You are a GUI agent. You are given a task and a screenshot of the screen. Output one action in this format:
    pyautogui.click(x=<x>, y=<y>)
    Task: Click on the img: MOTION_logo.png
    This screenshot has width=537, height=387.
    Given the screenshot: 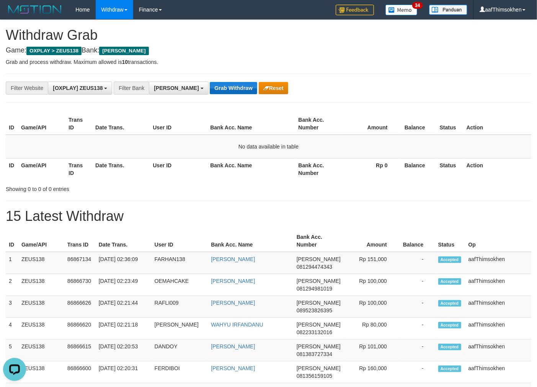 What is the action you would take?
    pyautogui.click(x=35, y=10)
    